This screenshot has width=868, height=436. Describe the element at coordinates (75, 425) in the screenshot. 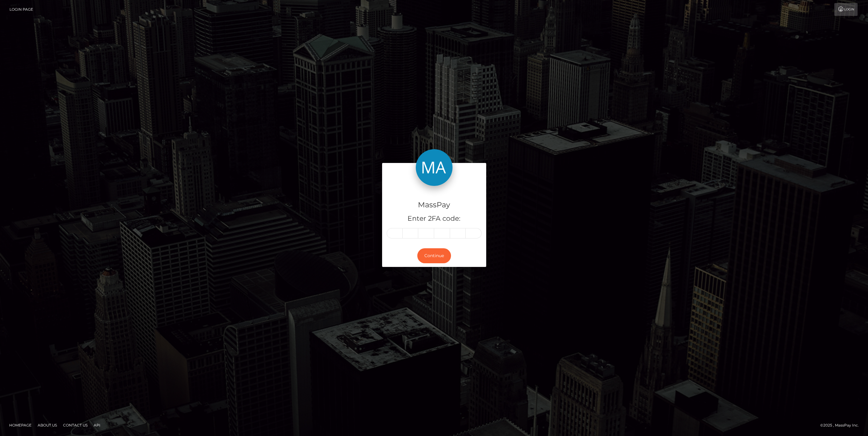

I see `a: Contact Us` at that location.